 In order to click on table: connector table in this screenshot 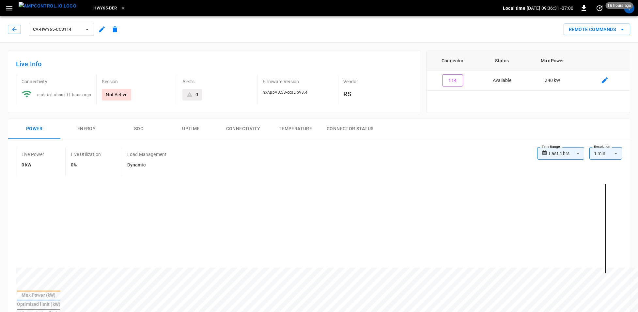, I will do `click(528, 71)`.